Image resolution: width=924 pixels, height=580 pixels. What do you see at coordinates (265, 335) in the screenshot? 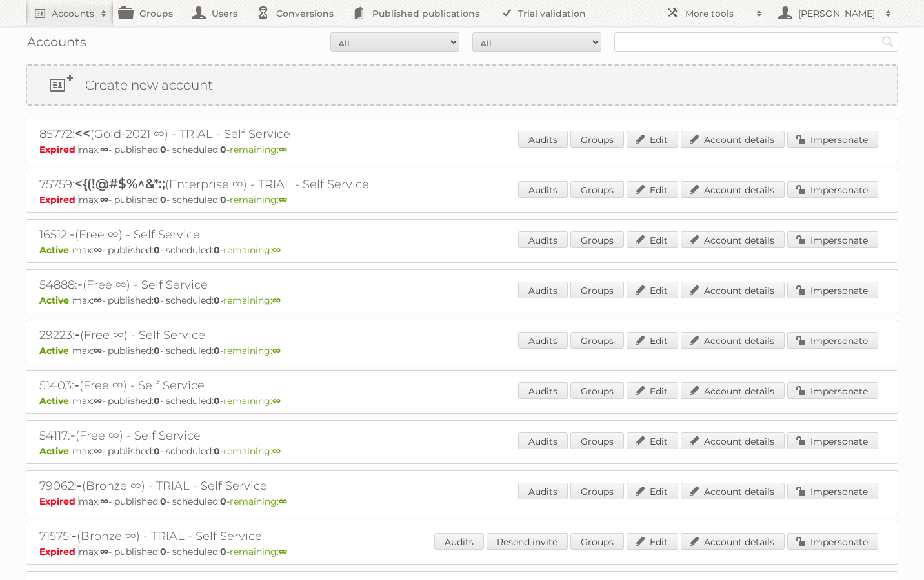
I see `h2: 29223: (Free ∞) - Self Service` at bounding box center [265, 335].